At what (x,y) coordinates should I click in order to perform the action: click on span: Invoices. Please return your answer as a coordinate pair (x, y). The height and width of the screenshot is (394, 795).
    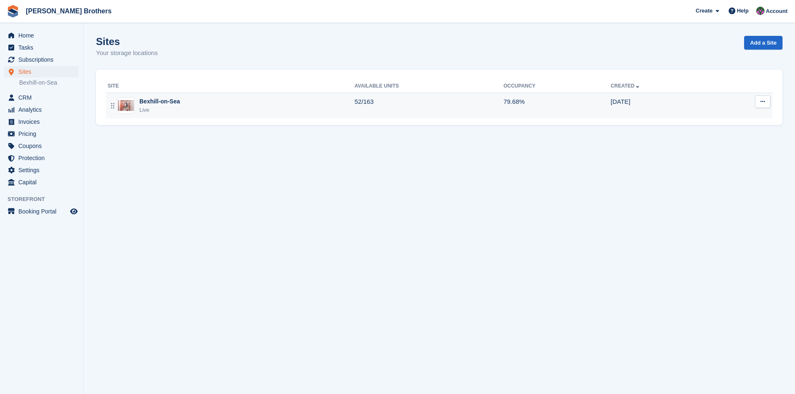
    Looking at the image, I should click on (43, 122).